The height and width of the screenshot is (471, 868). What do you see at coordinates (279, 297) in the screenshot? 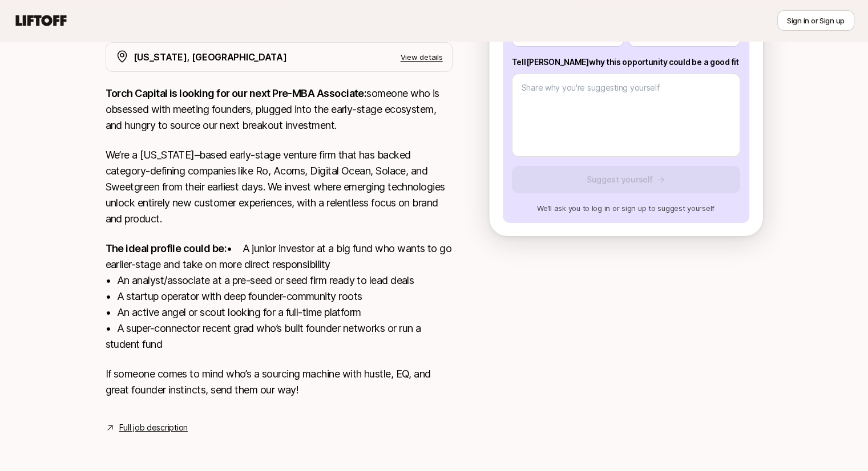
I see `p: • A junior investor at a big fund who wants to go earlier-stage and take on more direct responsib...` at bounding box center [279, 297].